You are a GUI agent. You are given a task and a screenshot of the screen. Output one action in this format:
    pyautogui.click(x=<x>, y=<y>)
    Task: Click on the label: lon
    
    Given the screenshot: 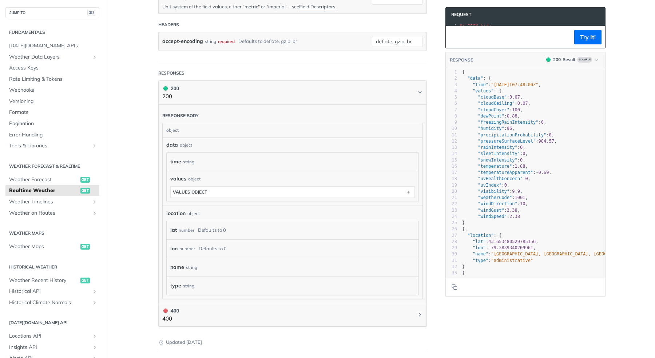 What is the action you would take?
    pyautogui.click(x=174, y=249)
    